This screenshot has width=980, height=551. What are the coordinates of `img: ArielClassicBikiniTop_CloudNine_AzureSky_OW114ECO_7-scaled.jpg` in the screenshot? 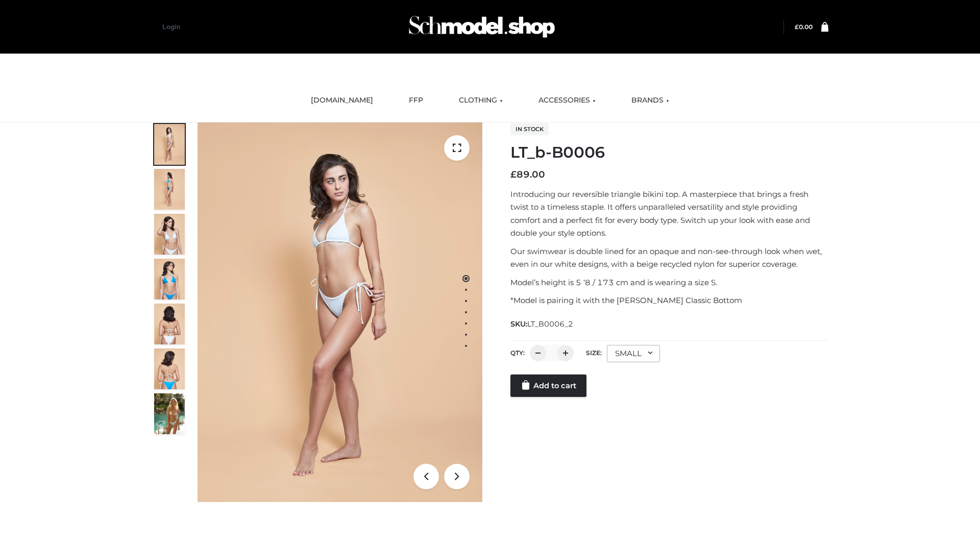 It's located at (169, 324).